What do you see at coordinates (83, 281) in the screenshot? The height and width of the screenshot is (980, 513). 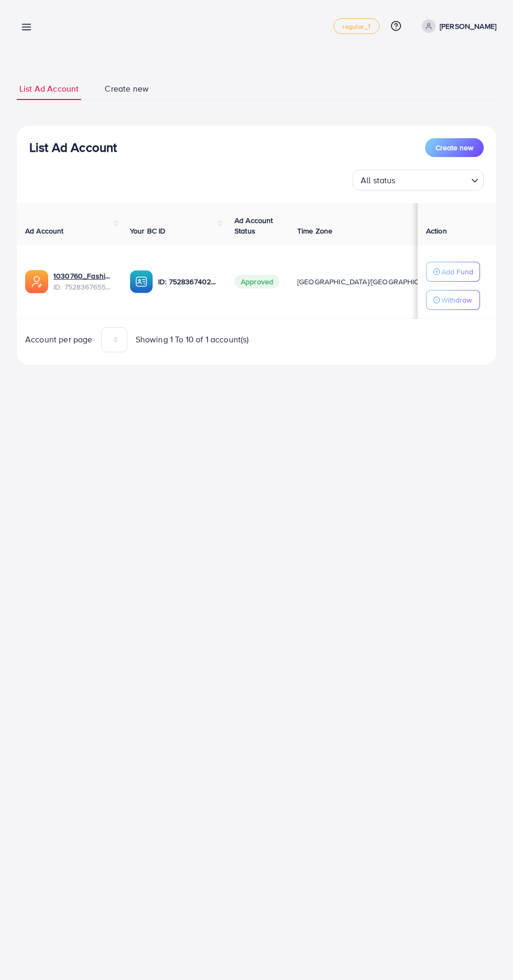 I see `div: <span class='underline'>1030760_Fashion Rose_1752834697540</span></br>7528367655024508945` at bounding box center [83, 281].